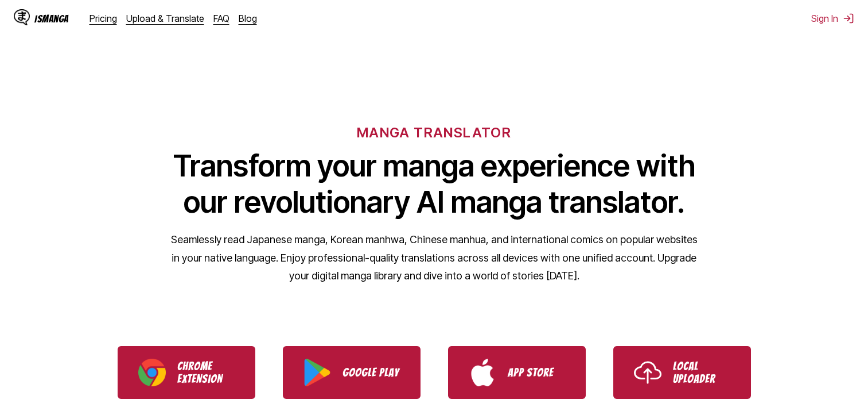  Describe the element at coordinates (434, 132) in the screenshot. I see `h6: MANGA TRANSLATOR` at that location.